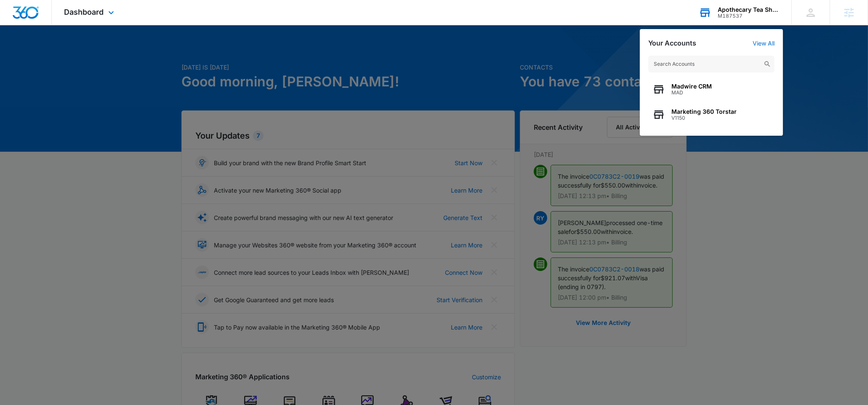 This screenshot has width=868, height=405. I want to click on input: Search Accounts, so click(711, 64).